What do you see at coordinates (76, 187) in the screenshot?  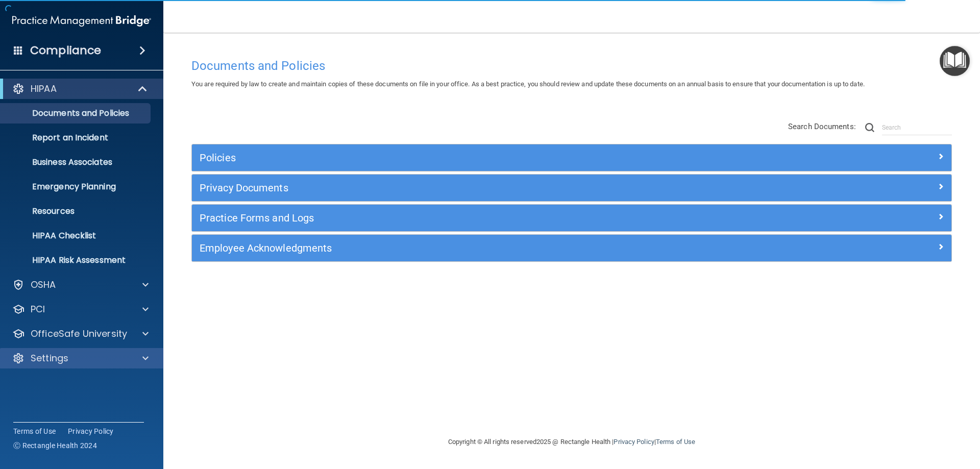 I see `p: Emergency Planning` at bounding box center [76, 187].